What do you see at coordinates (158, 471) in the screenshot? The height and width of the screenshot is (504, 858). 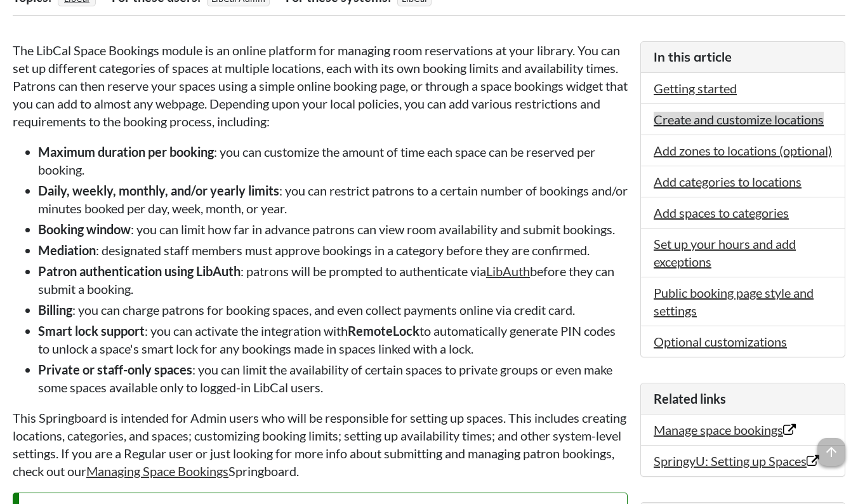 I see `a: Managing Space Bookings` at bounding box center [158, 471].